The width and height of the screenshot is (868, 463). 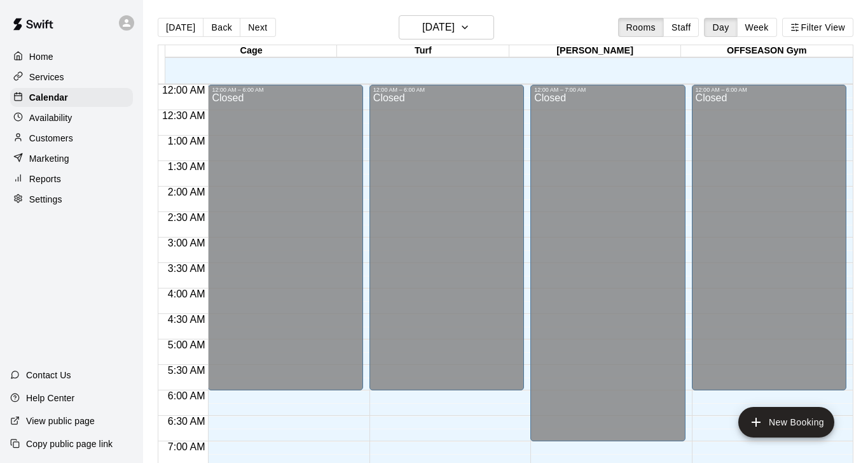 I want to click on span: 12:00 AM, so click(x=184, y=90).